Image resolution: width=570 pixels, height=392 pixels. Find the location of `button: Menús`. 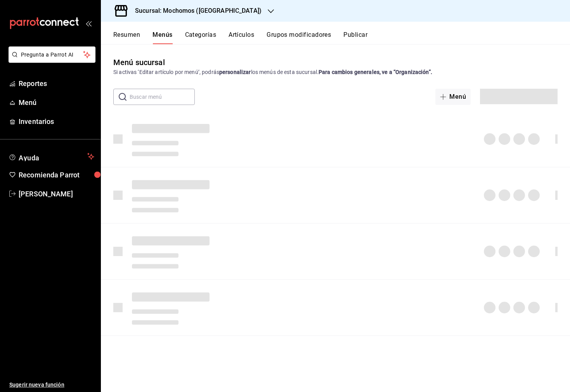

button: Menús is located at coordinates (162, 37).